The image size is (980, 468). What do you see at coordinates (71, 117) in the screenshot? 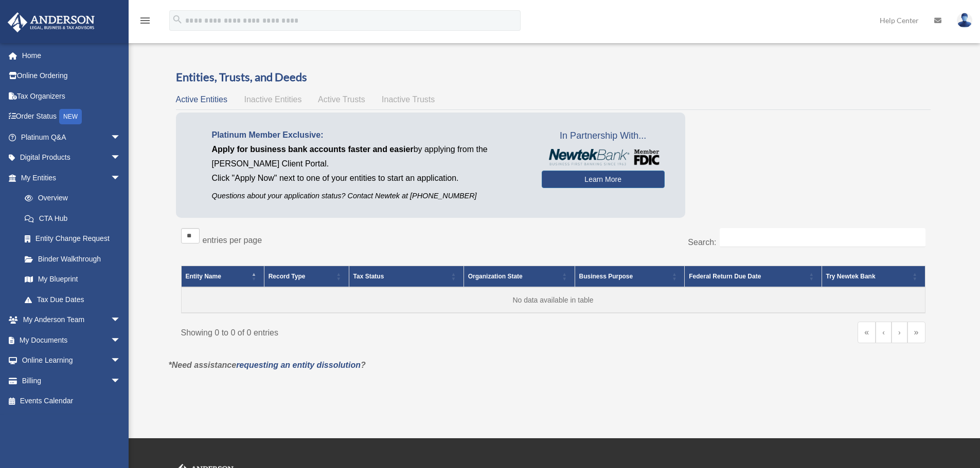
I see `a: Order StatusNEW` at bounding box center [71, 117].